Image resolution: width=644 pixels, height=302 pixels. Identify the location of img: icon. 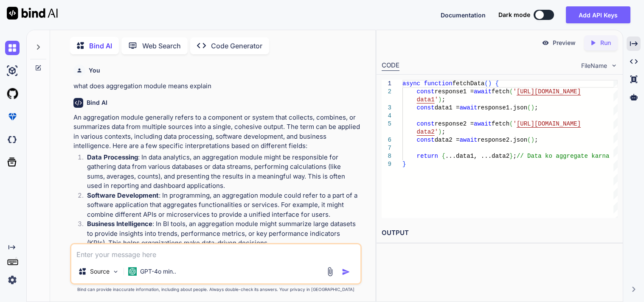
(346, 272).